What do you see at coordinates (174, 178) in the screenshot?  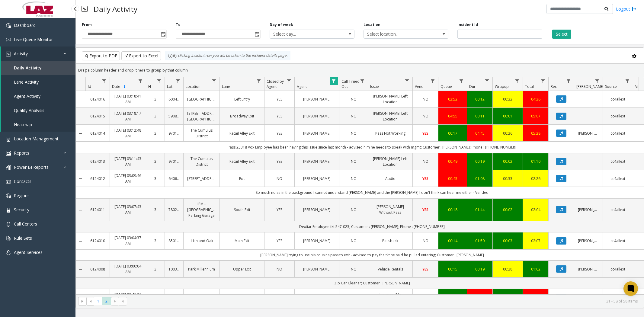 I see `a: 640630` at bounding box center [174, 178].